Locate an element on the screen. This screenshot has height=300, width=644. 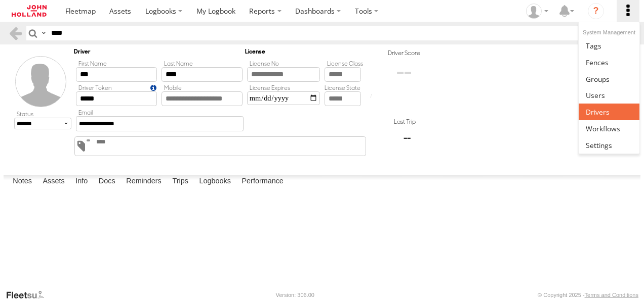
label: Assets is located at coordinates (53, 182).